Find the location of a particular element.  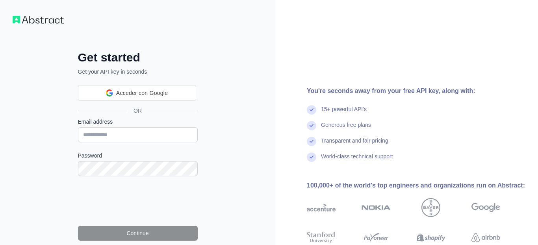

img: payoneer is located at coordinates (376, 237).